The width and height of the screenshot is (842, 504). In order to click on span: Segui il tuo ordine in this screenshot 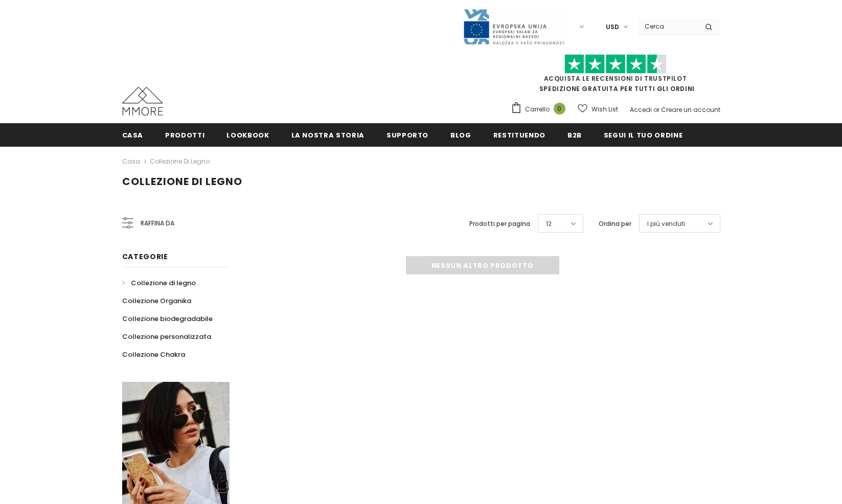, I will do `click(643, 135)`.